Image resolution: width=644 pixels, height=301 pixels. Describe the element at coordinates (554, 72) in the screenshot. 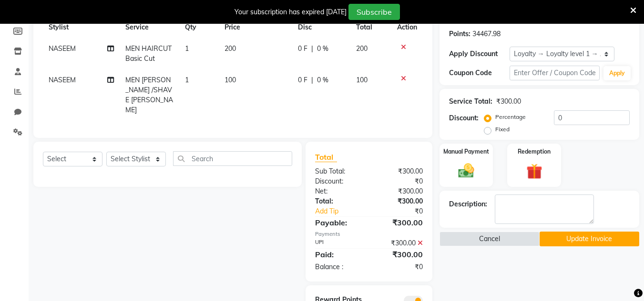

I see `input: Enter Offer / Coupon Code` at that location.